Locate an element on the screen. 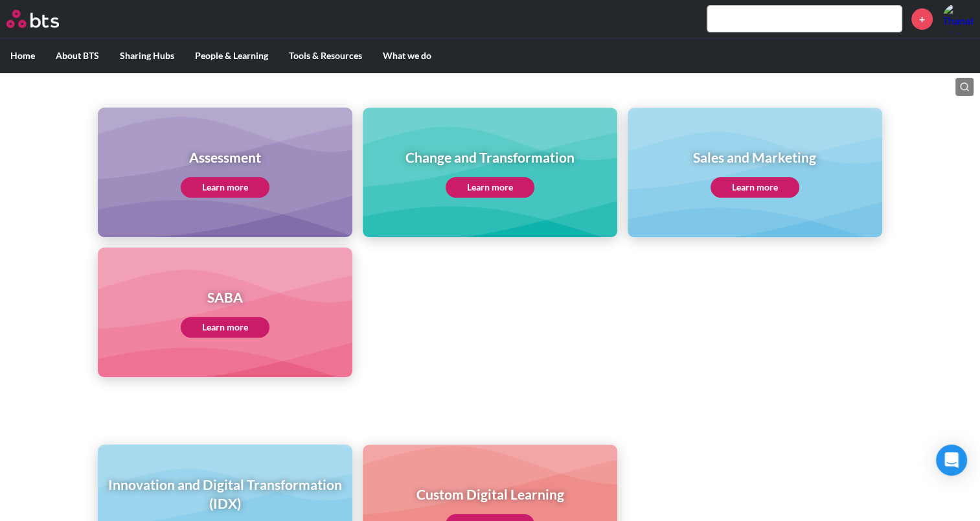 This screenshot has width=980, height=521. div: Open Intercom Messenger is located at coordinates (951, 460).